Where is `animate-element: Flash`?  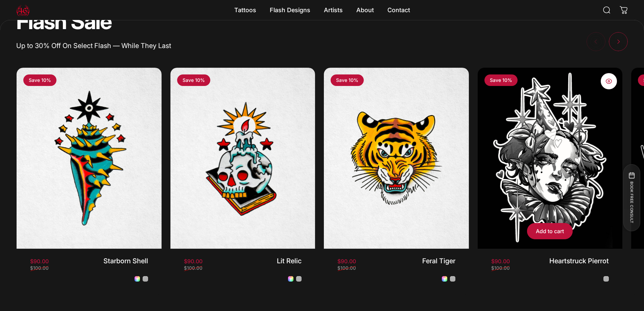
animate-element: Flash is located at coordinates (41, 22).